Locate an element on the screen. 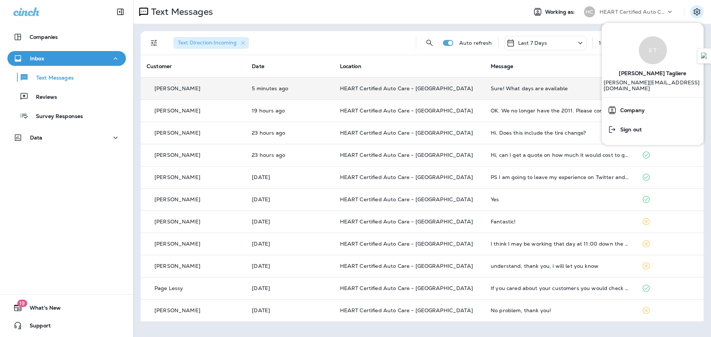 Image resolution: width=711 pixels, height=337 pixels. div: Text Direction:Incoming is located at coordinates (211, 43).